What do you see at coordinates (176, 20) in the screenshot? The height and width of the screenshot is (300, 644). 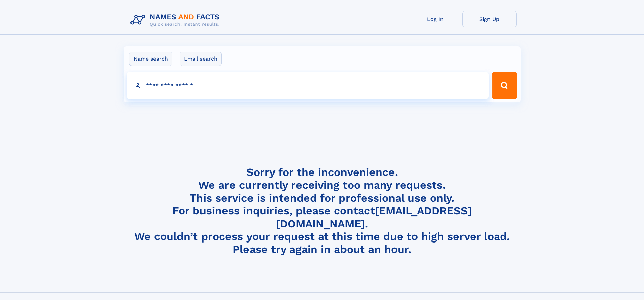 I see `img: Logo Names and Facts` at bounding box center [176, 20].